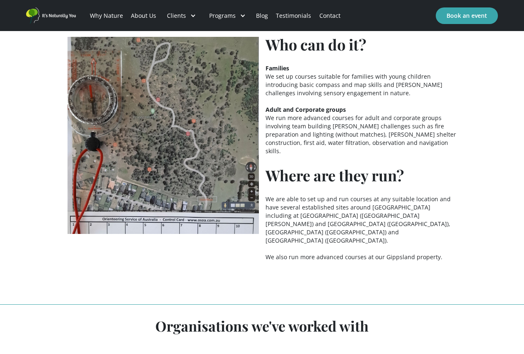 Image resolution: width=524 pixels, height=354 pixels. Describe the element at coordinates (262, 326) in the screenshot. I see `h2: Organisations we've worked with` at that location.